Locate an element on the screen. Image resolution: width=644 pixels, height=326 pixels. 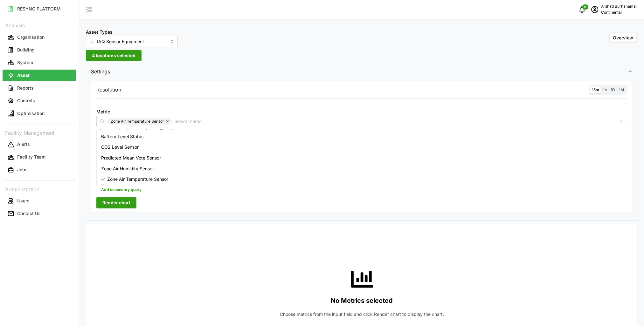
button: Settings is located at coordinates (361, 72).